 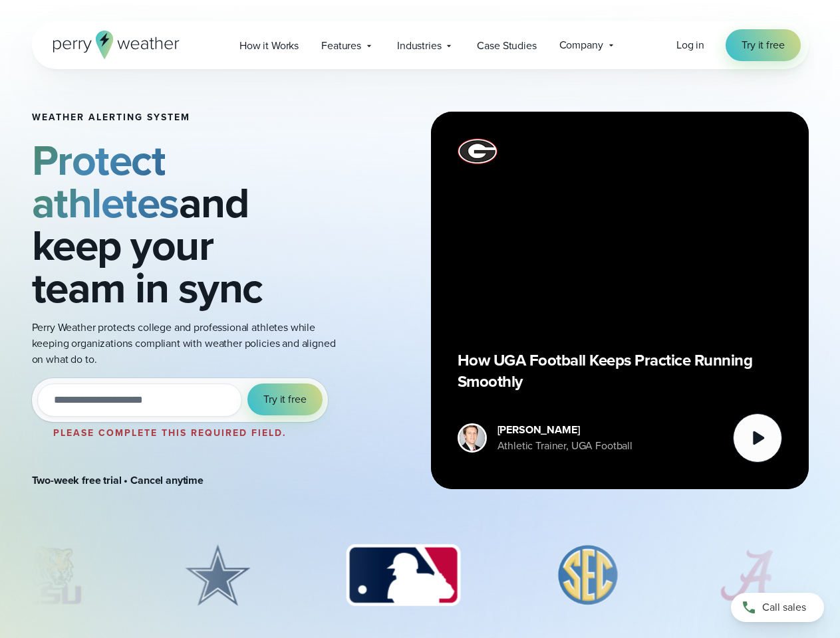 What do you see at coordinates (763, 45) in the screenshot?
I see `a: Try it free` at bounding box center [763, 45].